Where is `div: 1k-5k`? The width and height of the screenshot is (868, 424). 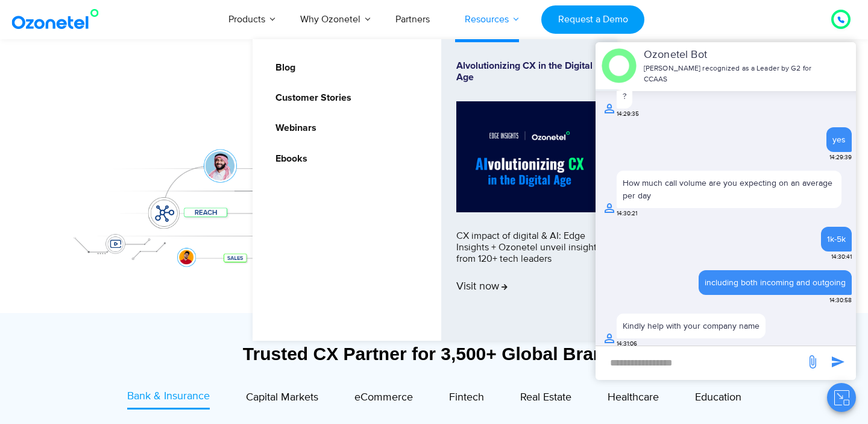 div: 1k-5k is located at coordinates (836, 239).